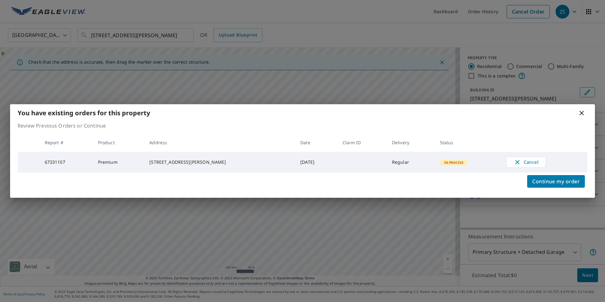  Describe the element at coordinates (411, 142) in the screenshot. I see `th: Delivery` at that location.